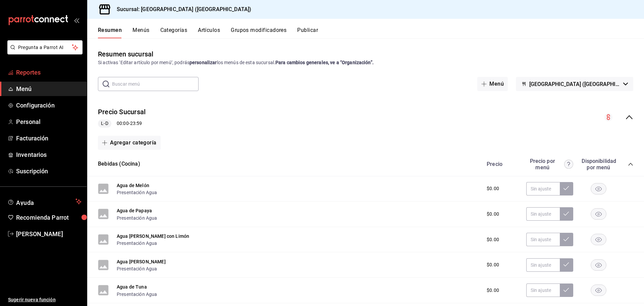  What do you see at coordinates (366, 117) in the screenshot?
I see `div: collapse-menu-row` at bounding box center [366, 117].